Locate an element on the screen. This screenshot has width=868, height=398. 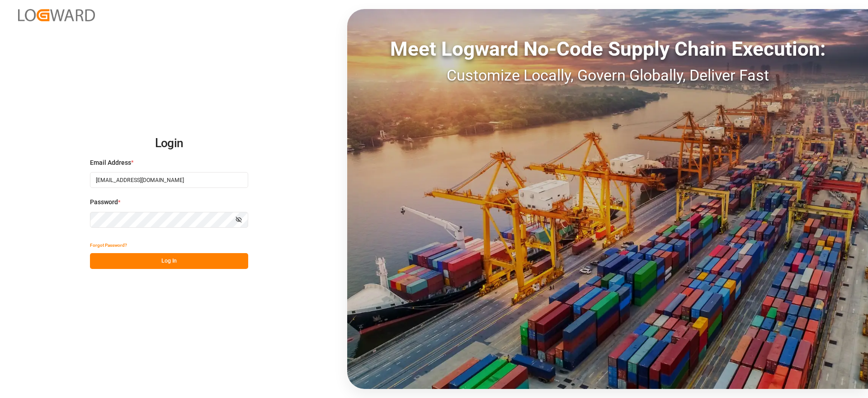
button: Log In is located at coordinates (169, 261).